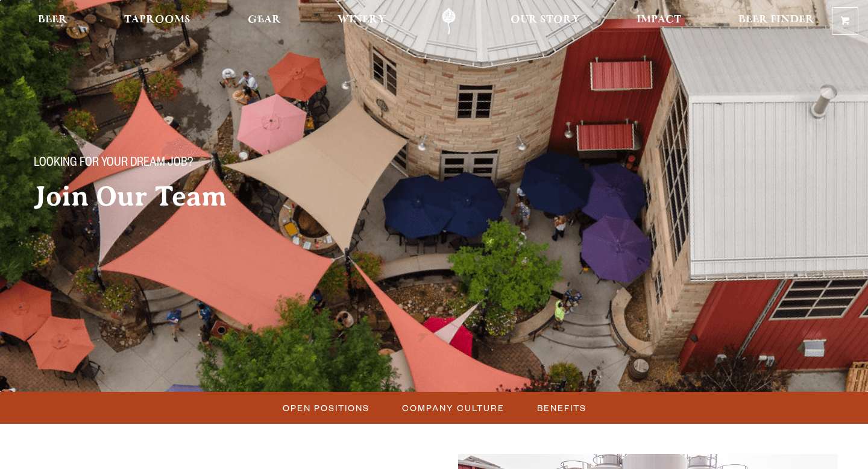 This screenshot has width=868, height=469. Describe the element at coordinates (158, 21) in the screenshot. I see `a: Taprooms` at that location.